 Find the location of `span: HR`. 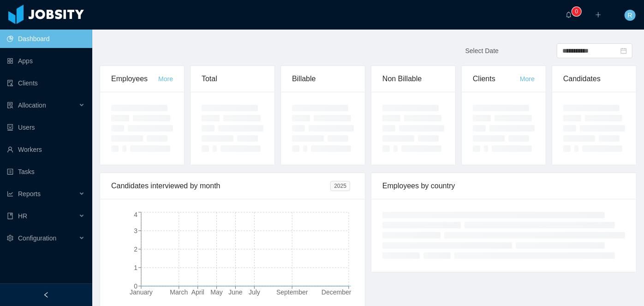

span: HR is located at coordinates (23, 216).